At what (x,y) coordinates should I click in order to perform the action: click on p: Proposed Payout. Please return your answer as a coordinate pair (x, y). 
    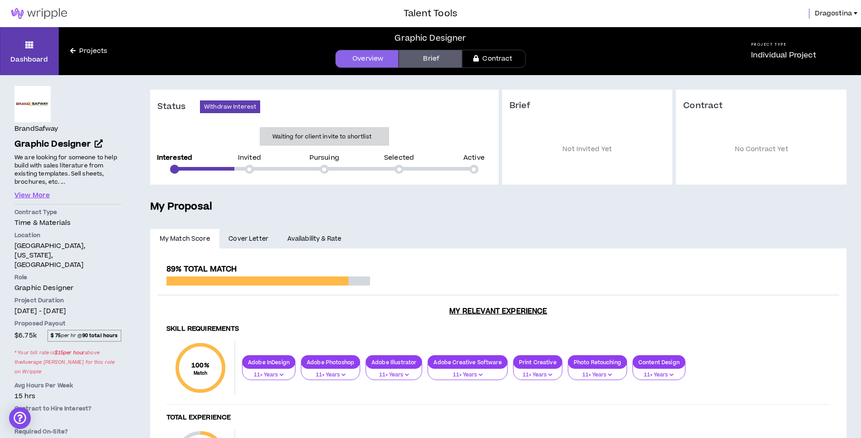
    Looking at the image, I should click on (68, 323).